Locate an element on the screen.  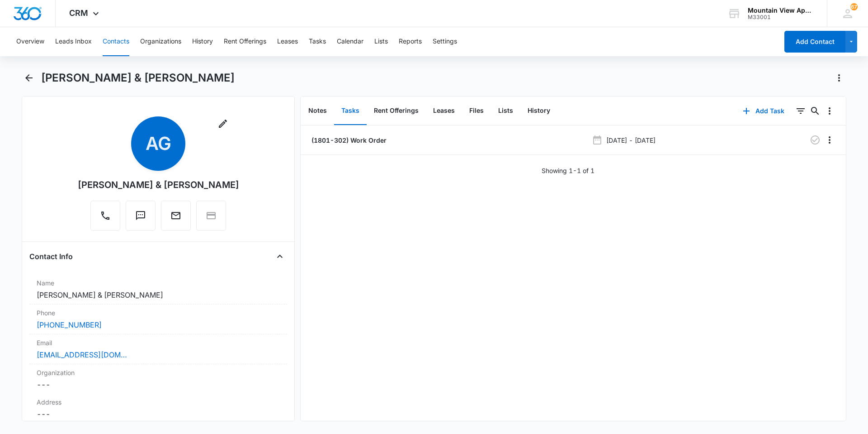
div: account id is located at coordinates (781, 17).